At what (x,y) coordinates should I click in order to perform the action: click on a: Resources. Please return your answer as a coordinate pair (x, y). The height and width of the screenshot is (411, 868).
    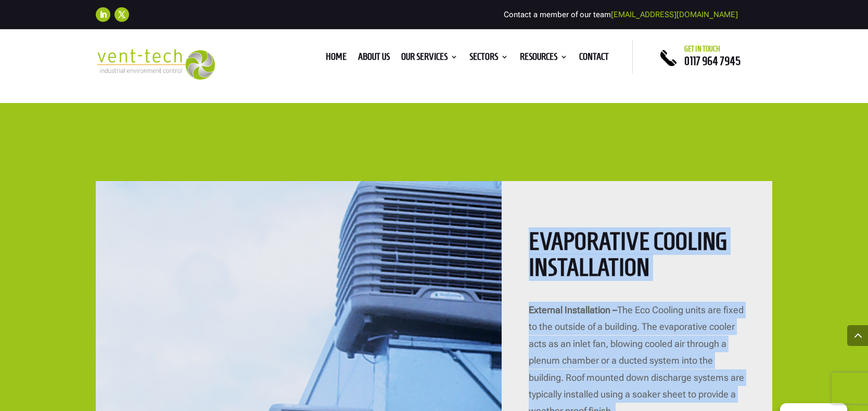
    Looking at the image, I should click on (543, 59).